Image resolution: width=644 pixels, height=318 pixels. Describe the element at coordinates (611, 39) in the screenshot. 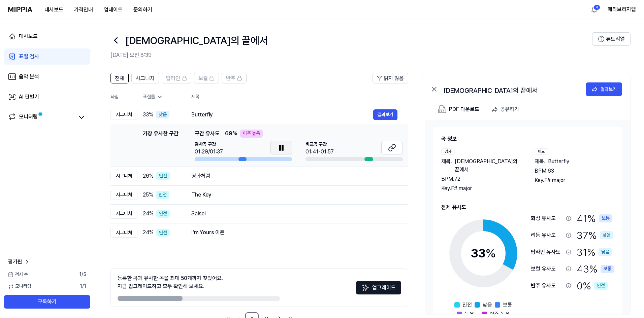

I see `button: 튜토리얼` at that location.